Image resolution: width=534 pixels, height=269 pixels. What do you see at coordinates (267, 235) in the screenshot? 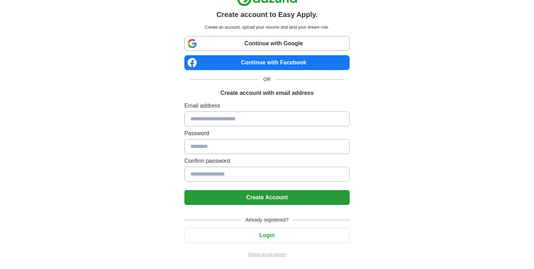
I see `a: Login` at bounding box center [267, 235].